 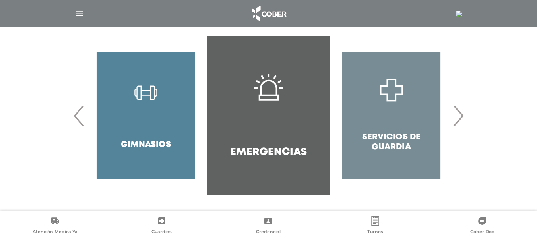 I want to click on img: 7294, so click(x=459, y=14).